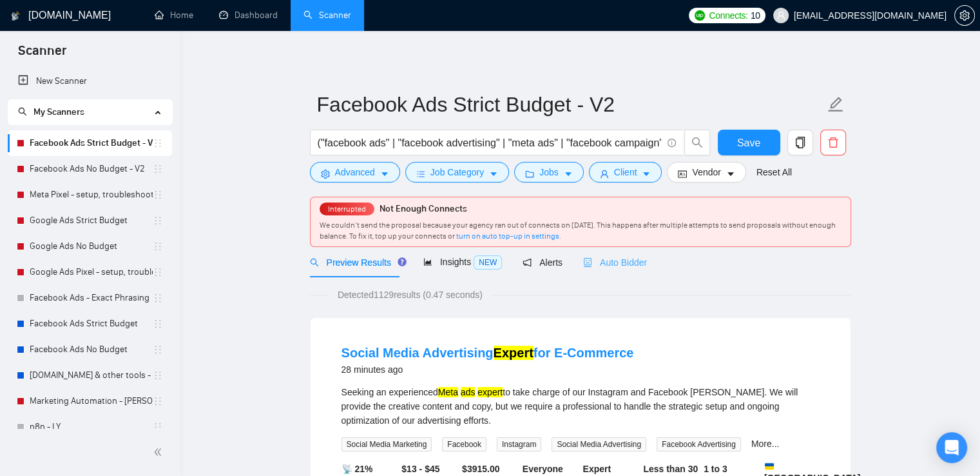 This screenshot has height=476, width=980. Describe the element at coordinates (548, 172) in the screenshot. I see `button: folderJobscaret-down` at that location.